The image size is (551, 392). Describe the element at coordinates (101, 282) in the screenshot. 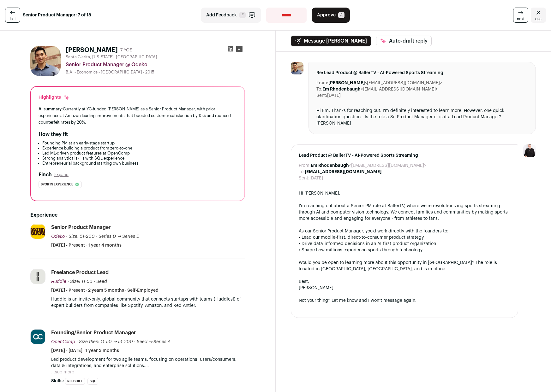

I see `span: Seed` at that location.